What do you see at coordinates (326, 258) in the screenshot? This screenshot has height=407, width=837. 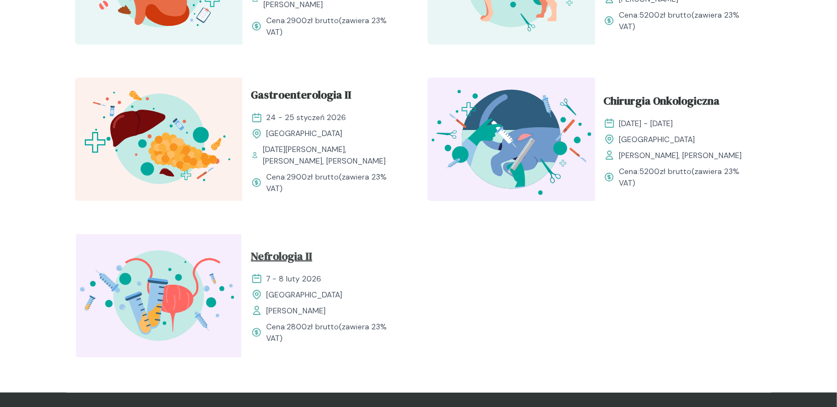 I see `a: Nefrologia II` at bounding box center [326, 258].